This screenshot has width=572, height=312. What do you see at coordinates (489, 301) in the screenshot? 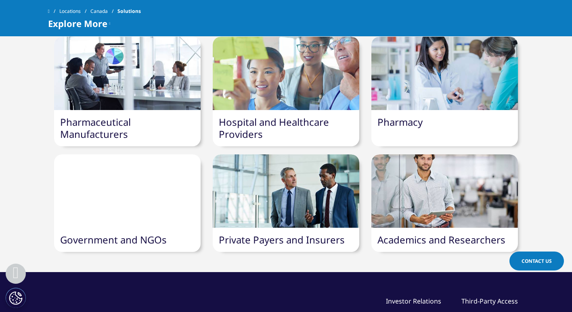
I see `a: Third-Party Access` at bounding box center [489, 301].